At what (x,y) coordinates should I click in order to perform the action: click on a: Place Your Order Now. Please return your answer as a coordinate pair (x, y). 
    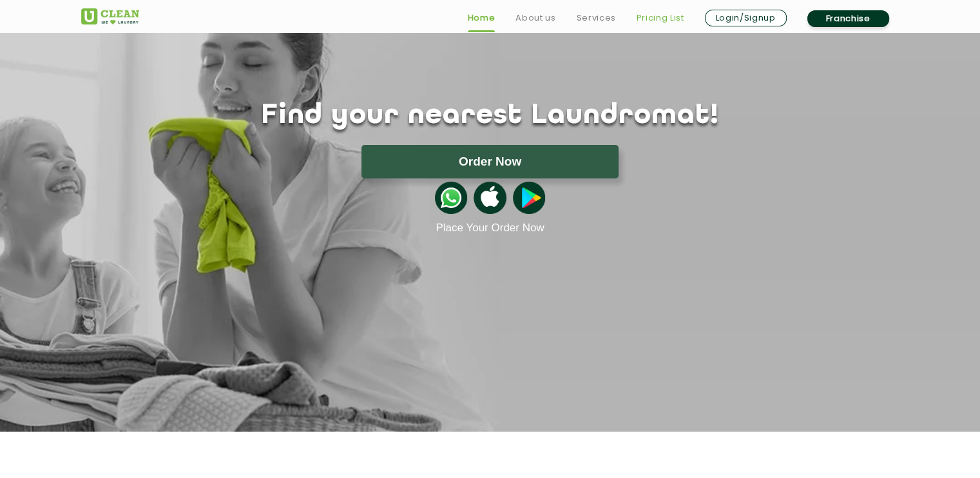
    Looking at the image, I should click on (490, 228).